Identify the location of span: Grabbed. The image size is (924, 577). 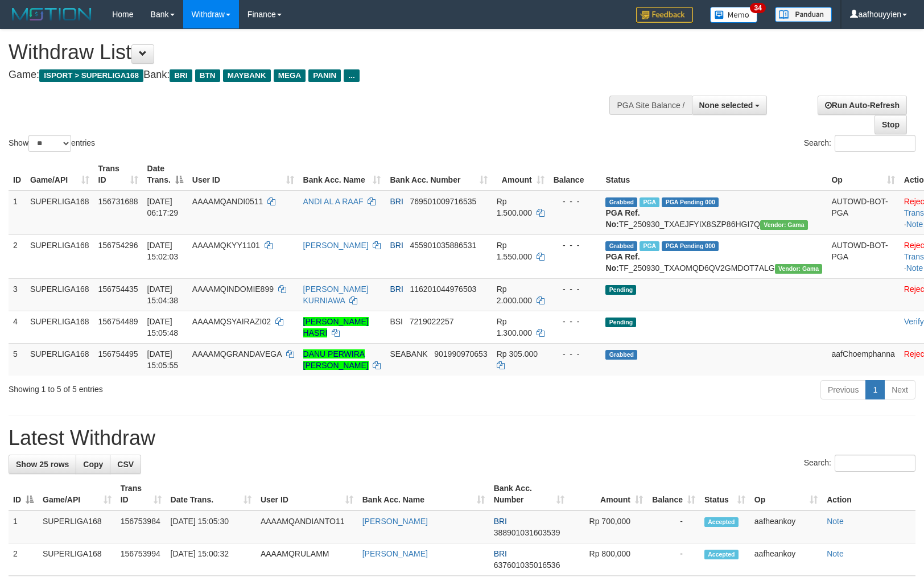
(622, 246).